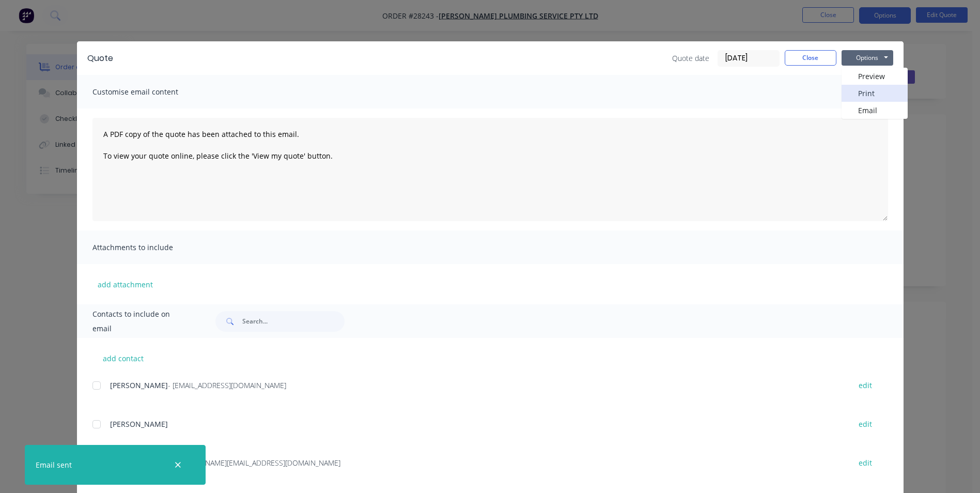 Image resolution: width=980 pixels, height=493 pixels. What do you see at coordinates (867, 58) in the screenshot?
I see `button: Options` at bounding box center [867, 58].